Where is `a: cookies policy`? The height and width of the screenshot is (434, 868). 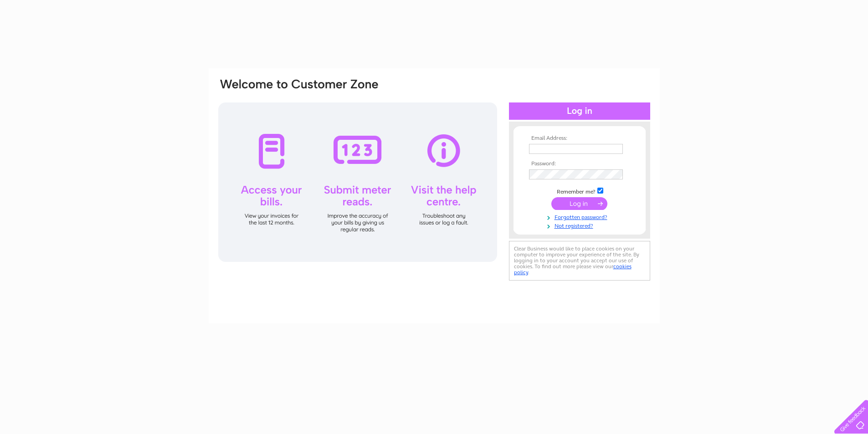 a: cookies policy is located at coordinates (573, 269).